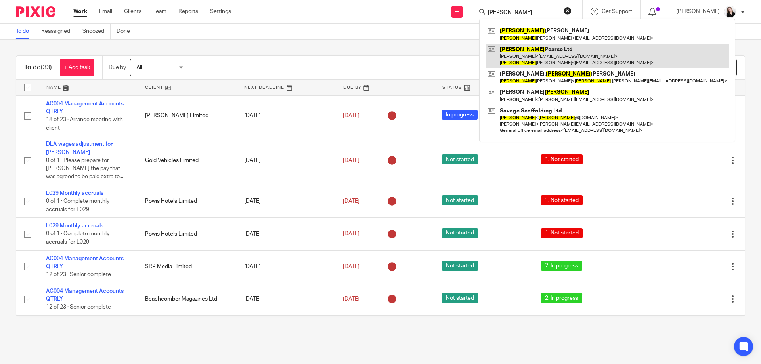 The width and height of the screenshot is (761, 364). I want to click on td: Beachcomber Magazines Ltd, so click(187, 299).